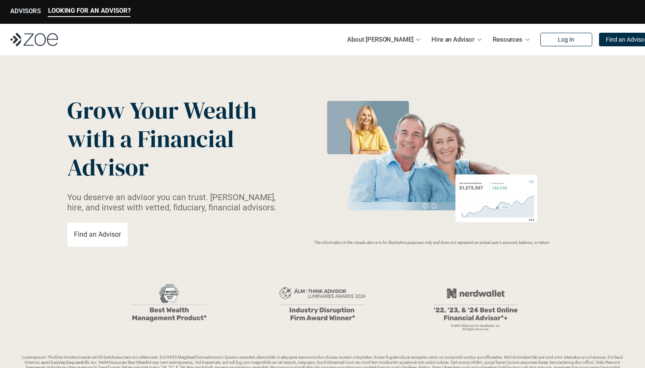 The height and width of the screenshot is (368, 645). I want to click on a: ADVISORS, so click(26, 12).